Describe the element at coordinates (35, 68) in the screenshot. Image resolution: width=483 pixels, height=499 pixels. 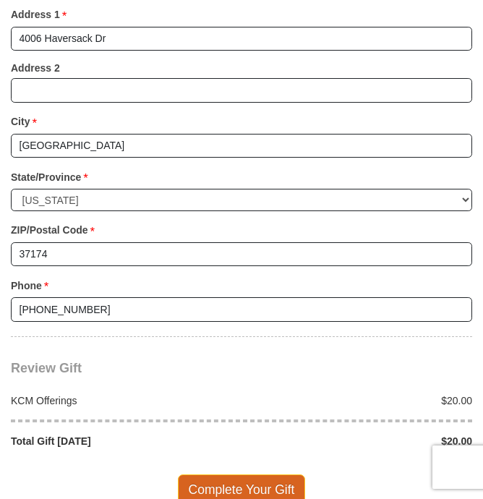
I see `strong: Address 2` at that location.